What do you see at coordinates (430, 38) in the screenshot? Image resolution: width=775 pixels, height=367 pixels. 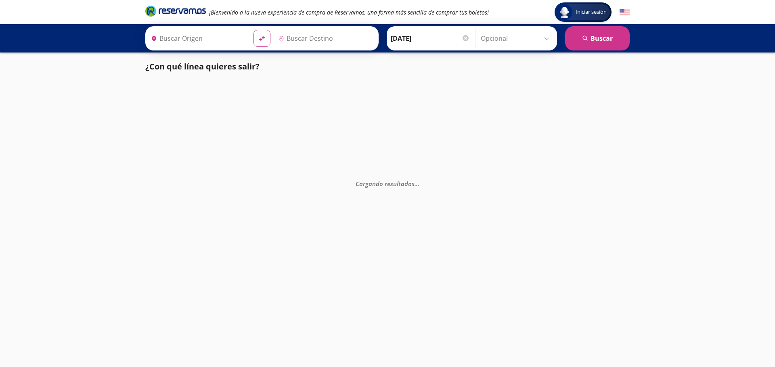 I see `input: Elegir Fecha` at bounding box center [430, 38].